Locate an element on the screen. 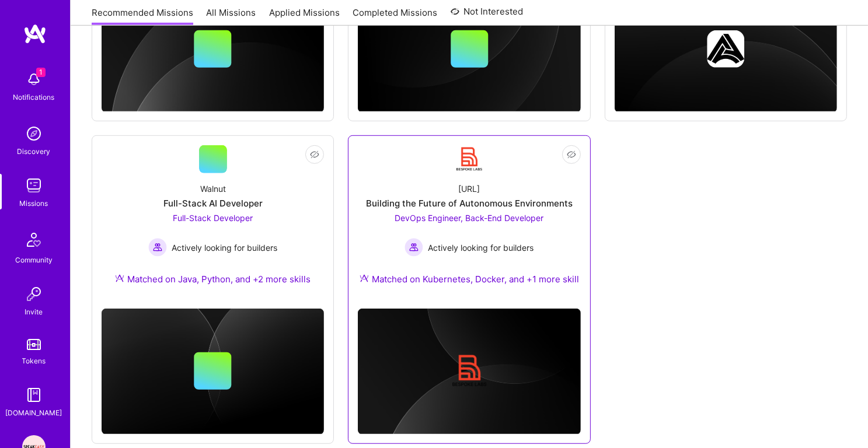 The width and height of the screenshot is (868, 448). span: Full-Stack Developer is located at coordinates (212, 218).